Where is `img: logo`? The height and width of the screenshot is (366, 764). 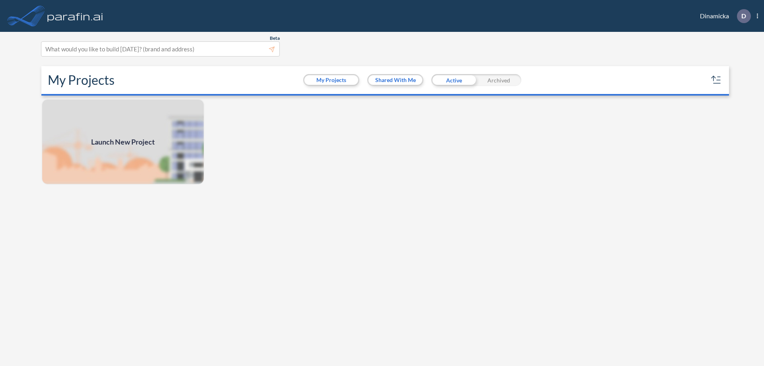
img: logo is located at coordinates (75, 16).